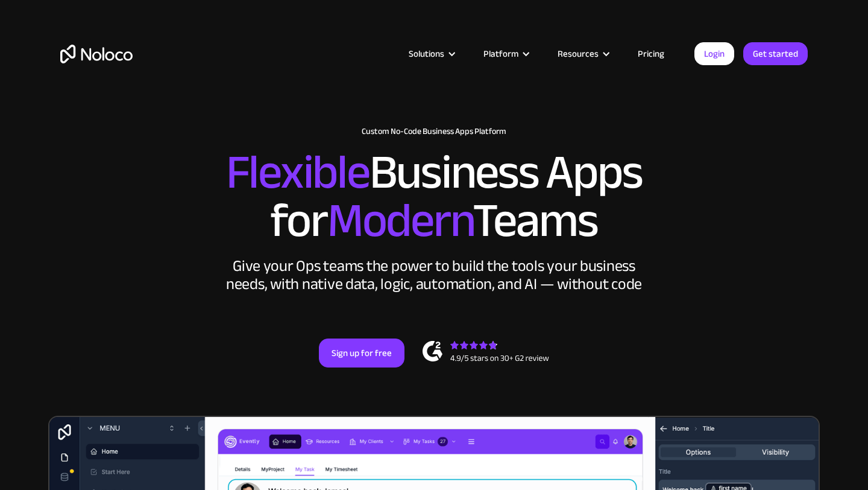 The height and width of the screenshot is (490, 868). What do you see at coordinates (298, 172) in the screenshot?
I see `span: Flexible` at bounding box center [298, 172].